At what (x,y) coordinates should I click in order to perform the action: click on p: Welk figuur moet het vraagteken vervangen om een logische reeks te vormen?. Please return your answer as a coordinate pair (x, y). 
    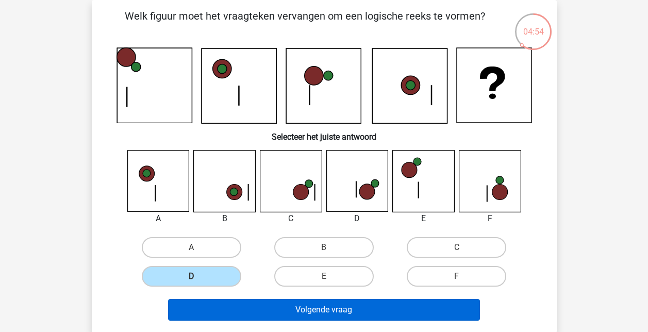
    Looking at the image, I should click on (305, 24).